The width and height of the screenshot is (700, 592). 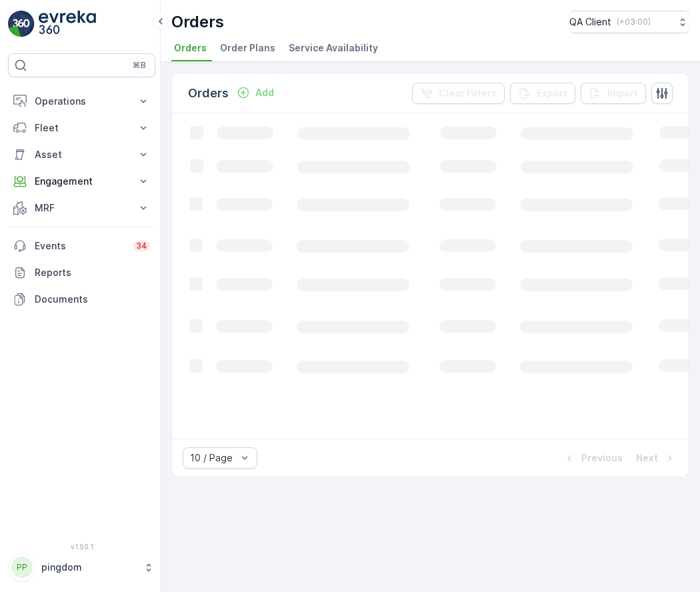 I want to click on button: Fleet, so click(x=82, y=128).